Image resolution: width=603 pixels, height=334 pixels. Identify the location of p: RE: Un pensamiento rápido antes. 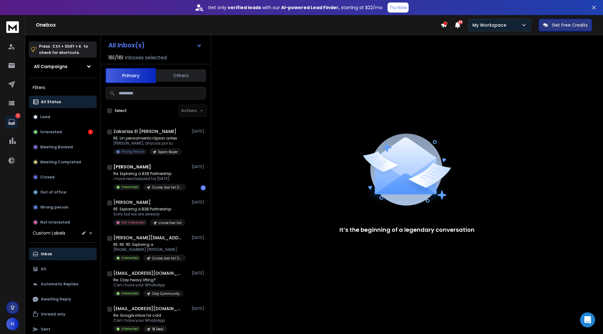
(147, 138).